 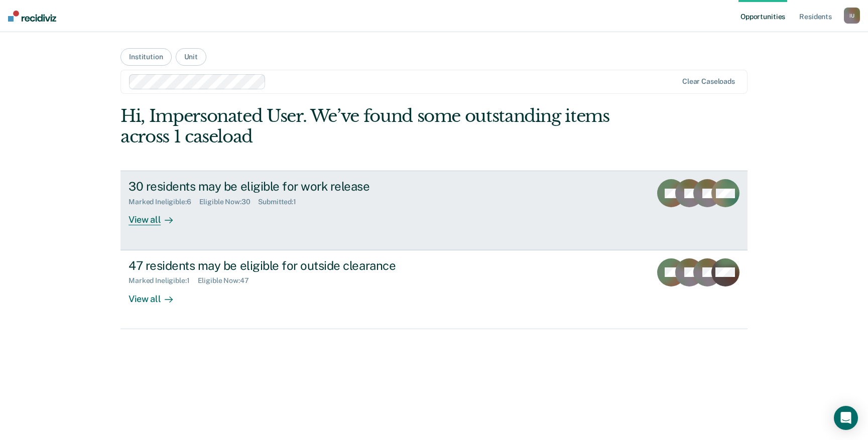 I want to click on div: Eligible Now : 47, so click(x=227, y=281).